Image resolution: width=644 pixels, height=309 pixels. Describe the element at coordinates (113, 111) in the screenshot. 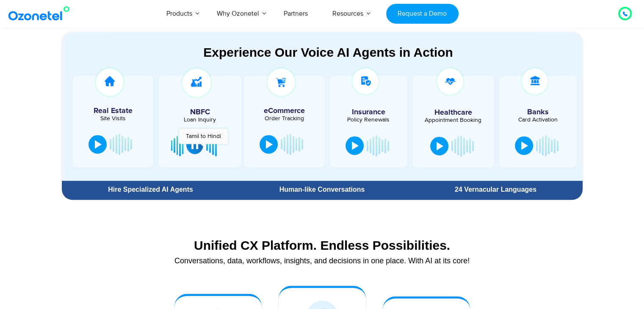

I see `h5: Real Estate` at that location.